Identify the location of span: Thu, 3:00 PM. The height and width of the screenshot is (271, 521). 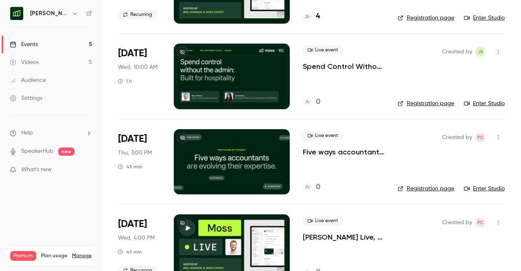
(135, 153).